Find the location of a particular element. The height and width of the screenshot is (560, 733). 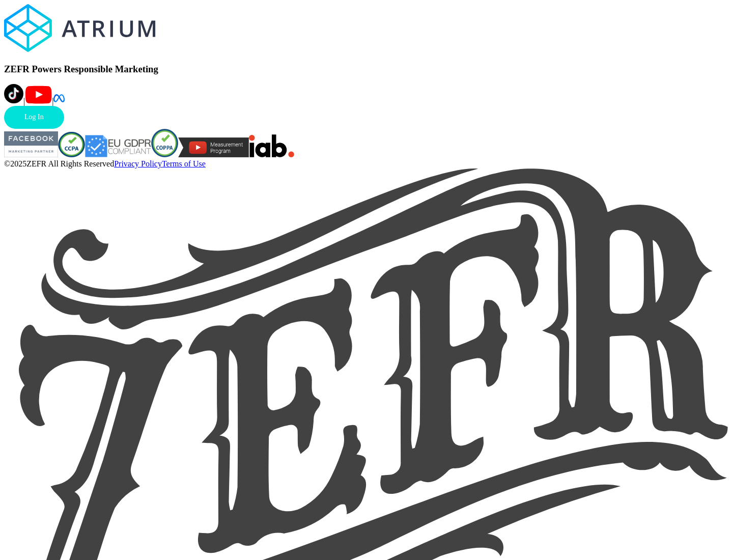

a: Log In is located at coordinates (34, 117).